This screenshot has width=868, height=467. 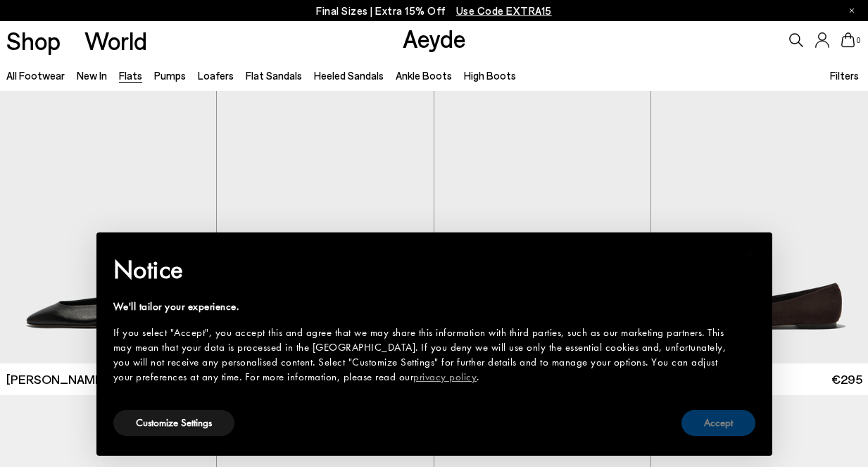 What do you see at coordinates (274, 75) in the screenshot?
I see `a: Flat Sandals` at bounding box center [274, 75].